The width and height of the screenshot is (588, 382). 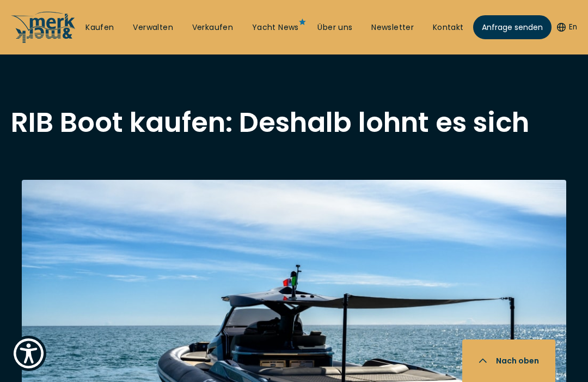 What do you see at coordinates (29, 353) in the screenshot?
I see `button: Show Accessibility Preferences` at bounding box center [29, 353].